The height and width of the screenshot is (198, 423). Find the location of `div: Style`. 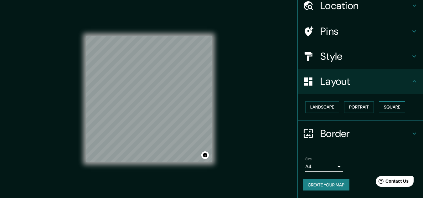

div: Style is located at coordinates (360, 56).